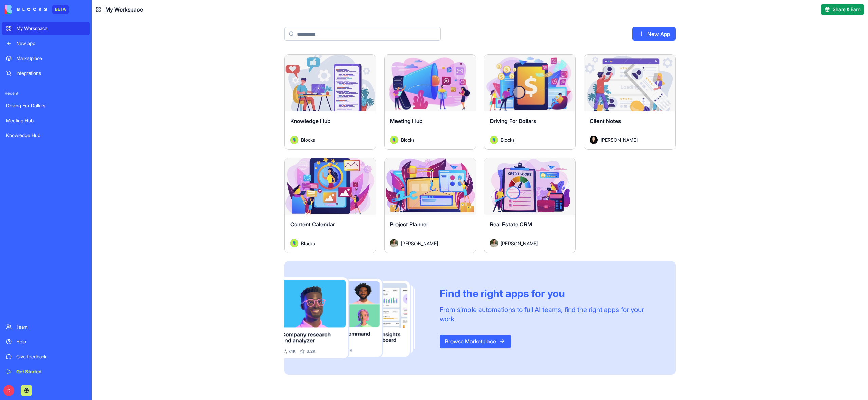 The width and height of the screenshot is (868, 400). I want to click on a: New app, so click(45, 44).